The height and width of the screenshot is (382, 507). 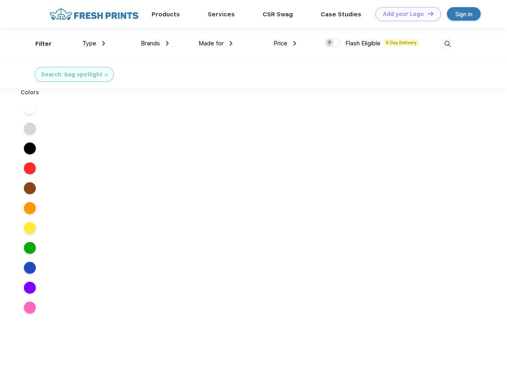 I want to click on img: desktop_search.svg, so click(x=447, y=44).